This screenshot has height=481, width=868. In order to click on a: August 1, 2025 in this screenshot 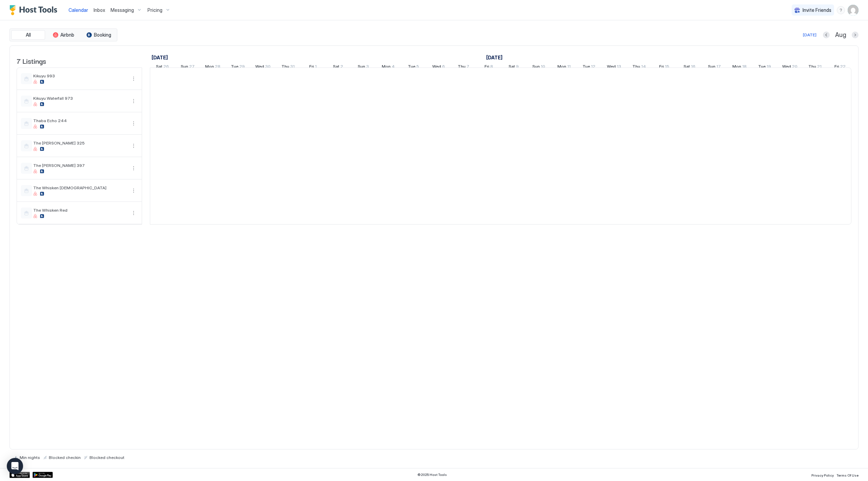, I will do `click(494, 57)`.